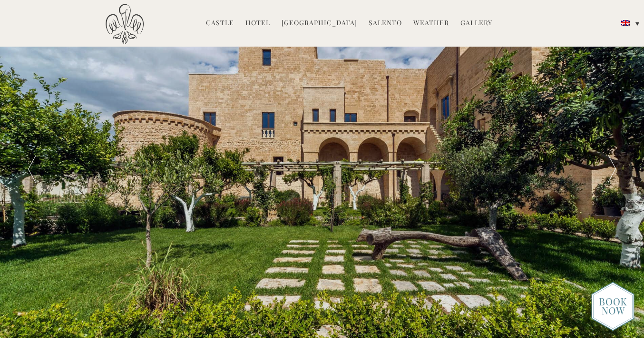 The height and width of the screenshot is (343, 644). What do you see at coordinates (625, 23) in the screenshot?
I see `img: English` at bounding box center [625, 23].